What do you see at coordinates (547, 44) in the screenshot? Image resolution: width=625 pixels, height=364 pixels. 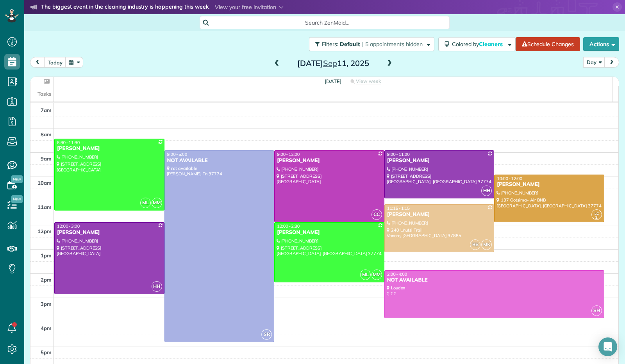 I see `a: Schedule Changes` at bounding box center [547, 44].